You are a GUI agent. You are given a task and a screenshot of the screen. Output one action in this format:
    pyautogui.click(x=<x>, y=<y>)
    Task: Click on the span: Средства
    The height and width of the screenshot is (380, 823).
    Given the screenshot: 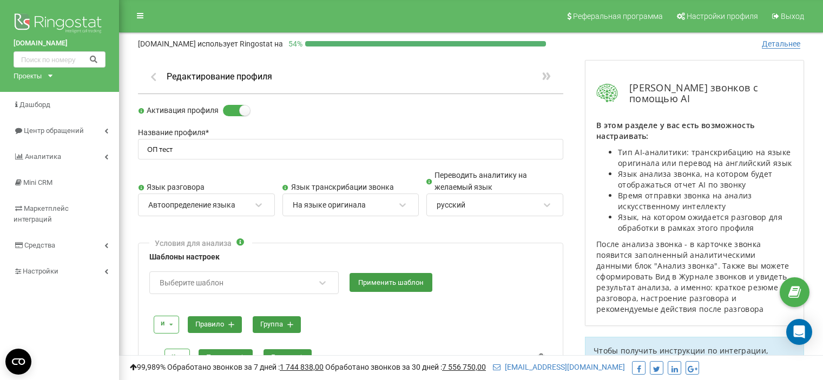 What is the action you would take?
    pyautogui.click(x=40, y=245)
    